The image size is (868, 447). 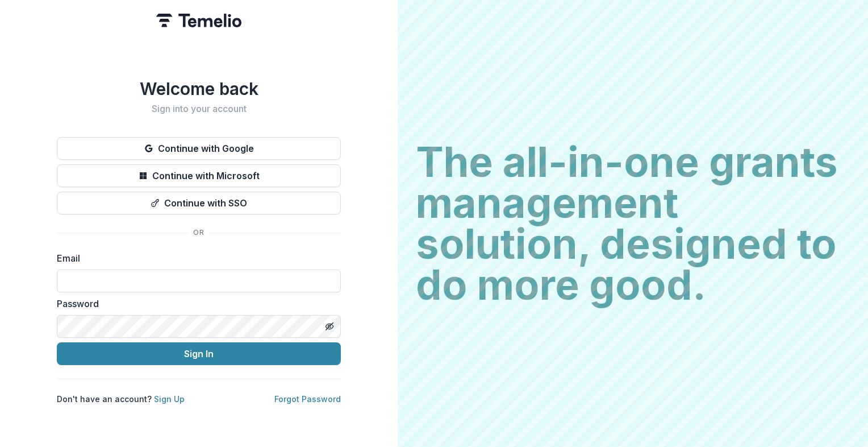 What do you see at coordinates (199, 354) in the screenshot?
I see `button: Sign In` at bounding box center [199, 354].